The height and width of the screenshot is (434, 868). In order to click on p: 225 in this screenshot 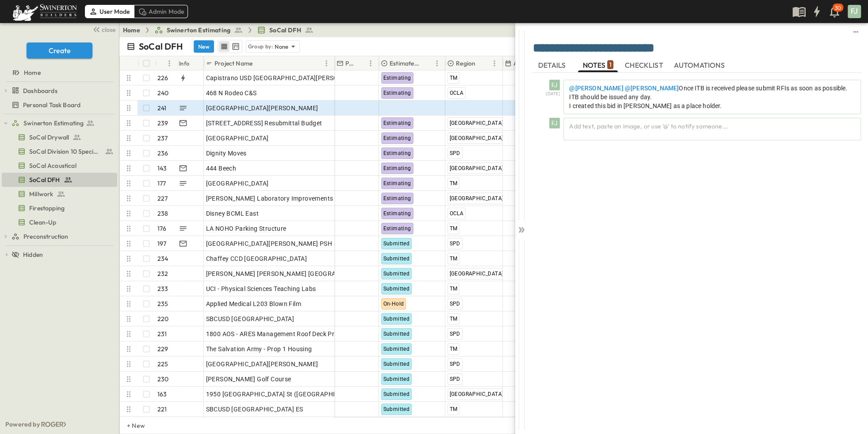, I will do `click(163, 364)`.